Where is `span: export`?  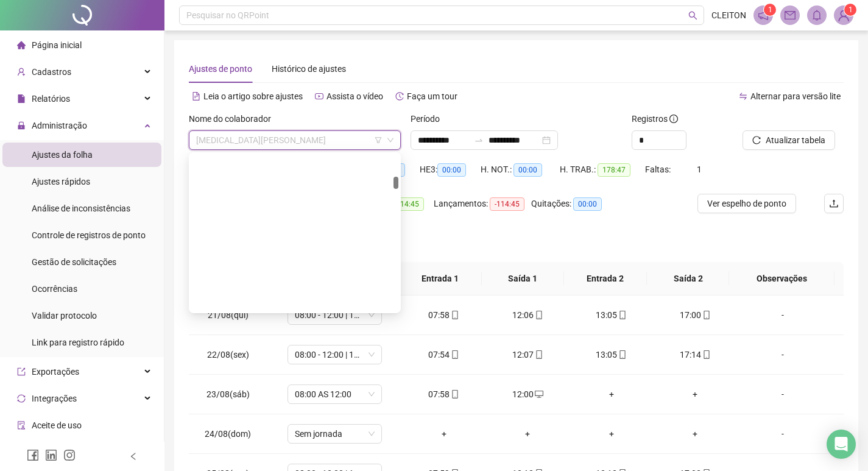 span: export is located at coordinates (21, 371).